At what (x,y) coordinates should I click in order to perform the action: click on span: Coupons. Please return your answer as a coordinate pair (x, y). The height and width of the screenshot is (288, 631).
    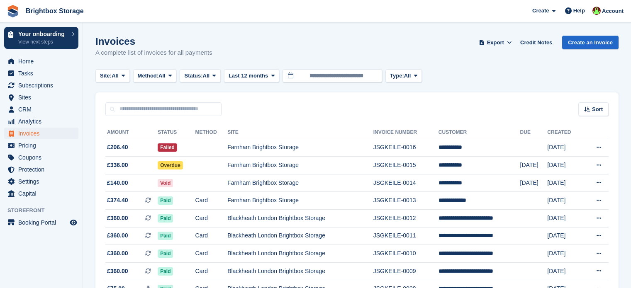
    Looking at the image, I should click on (43, 158).